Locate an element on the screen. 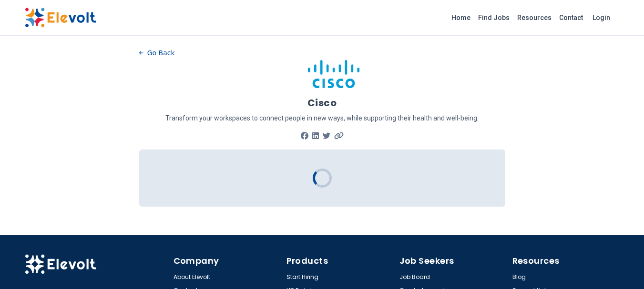 The height and width of the screenshot is (289, 644). a: Find Jobs is located at coordinates (494, 17).